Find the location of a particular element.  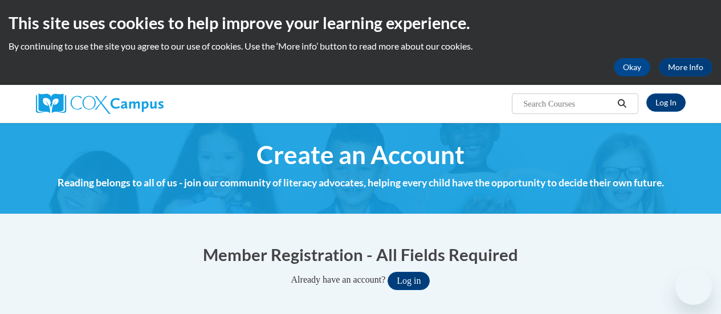

a: Log In is located at coordinates (666, 103).